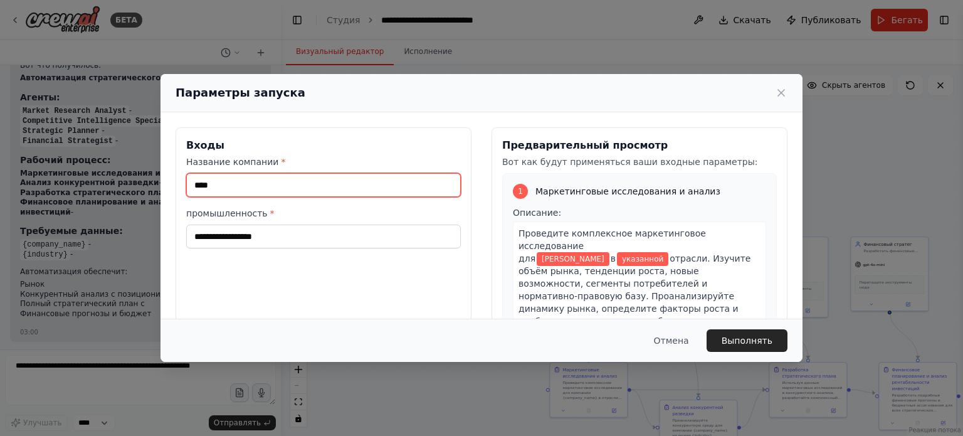 Image resolution: width=963 pixels, height=436 pixels. What do you see at coordinates (747, 340) in the screenshot?
I see `button: Выполнять` at bounding box center [747, 340].